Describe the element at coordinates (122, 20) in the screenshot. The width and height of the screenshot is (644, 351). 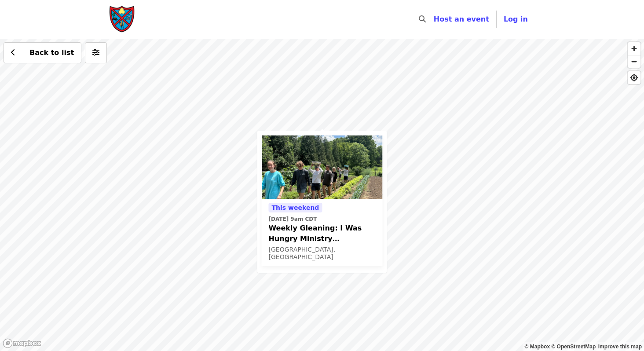
I see `img: Society of St. Andrew - Home` at that location.